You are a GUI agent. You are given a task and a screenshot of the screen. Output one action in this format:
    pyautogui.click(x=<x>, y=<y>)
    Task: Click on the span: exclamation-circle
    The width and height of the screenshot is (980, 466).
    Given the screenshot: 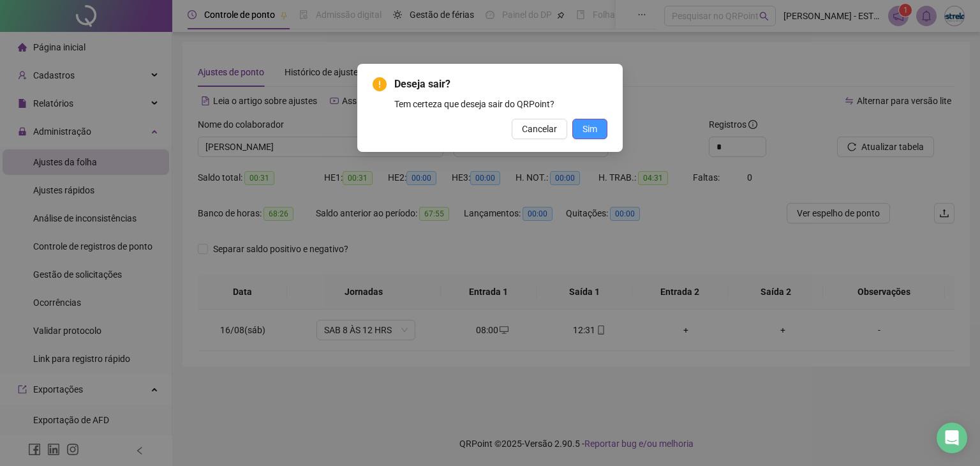 What is the action you would take?
    pyautogui.click(x=379, y=84)
    